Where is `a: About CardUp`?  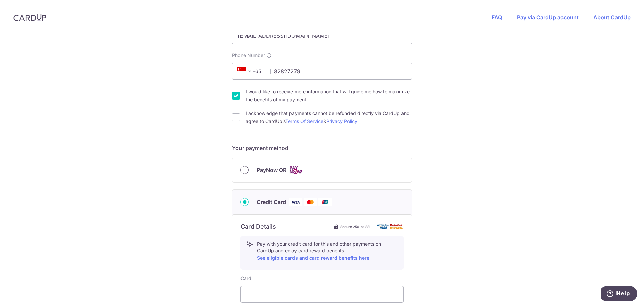
a: About CardUp is located at coordinates (612, 17).